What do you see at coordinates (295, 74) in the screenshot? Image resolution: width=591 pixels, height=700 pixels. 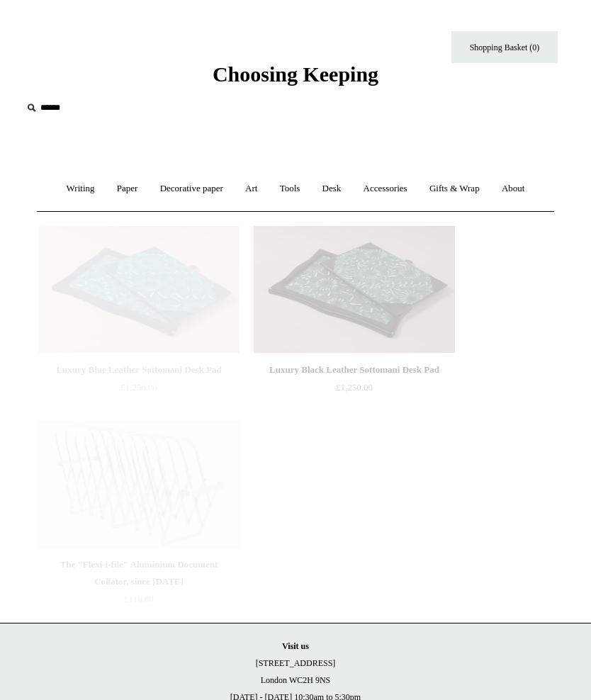 I see `span: Choosing Keeping` at bounding box center [295, 74].